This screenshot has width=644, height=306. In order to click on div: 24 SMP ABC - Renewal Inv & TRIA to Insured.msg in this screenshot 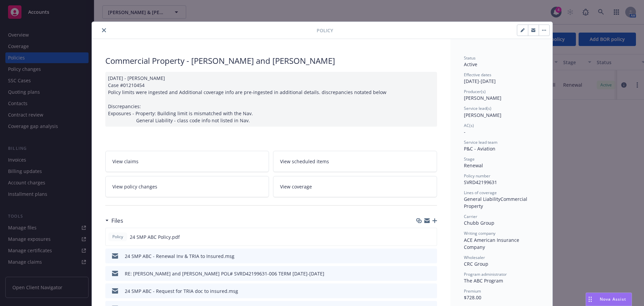, I will do `click(179, 256)`.